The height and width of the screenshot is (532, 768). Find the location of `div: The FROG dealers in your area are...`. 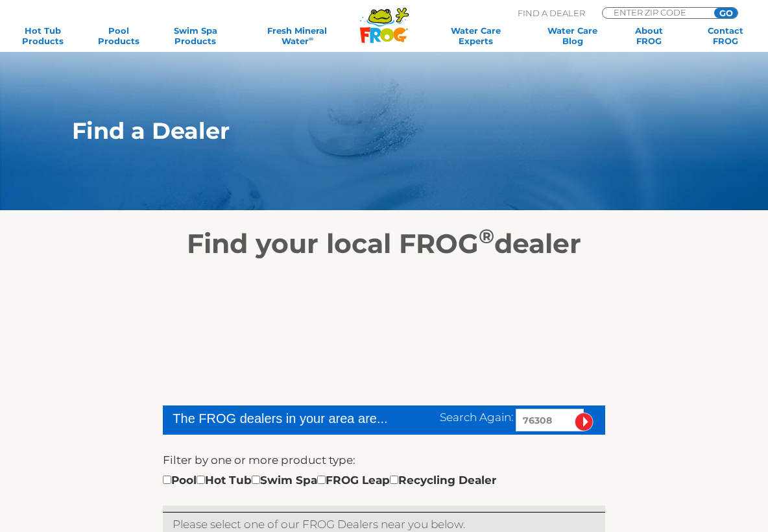

div: The FROG dealers in your area are... is located at coordinates (280, 418).